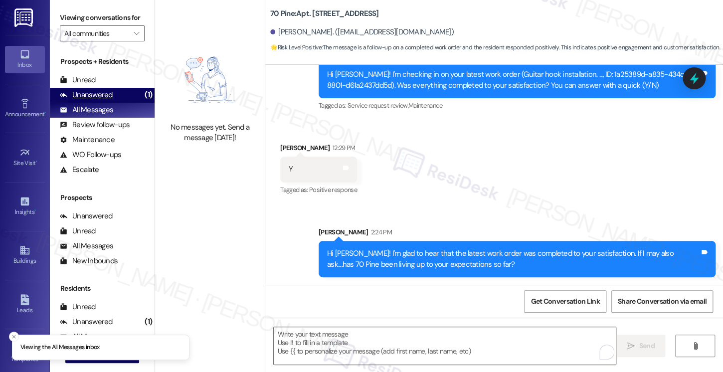 This screenshot has width=723, height=372. Describe the element at coordinates (378, 105) in the screenshot. I see `span: Service request review ,` at that location.